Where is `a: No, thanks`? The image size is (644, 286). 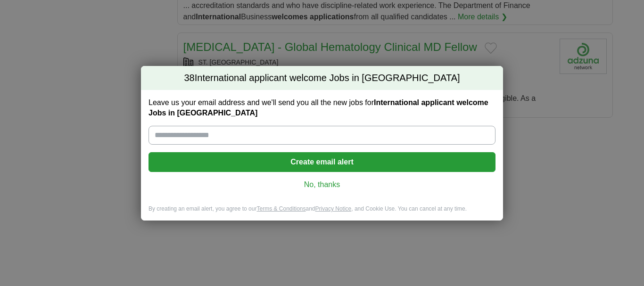
a: No, thanks is located at coordinates (322, 185).